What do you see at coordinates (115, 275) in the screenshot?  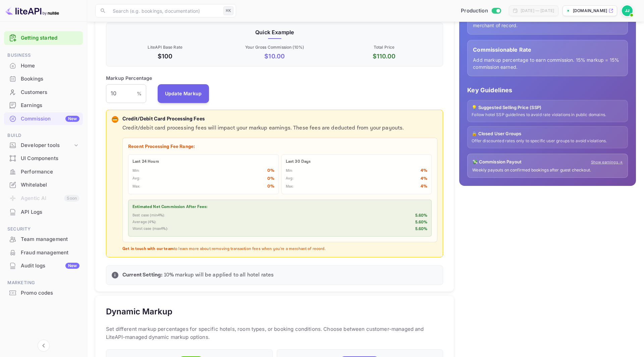 I see `p: i` at bounding box center [115, 275].